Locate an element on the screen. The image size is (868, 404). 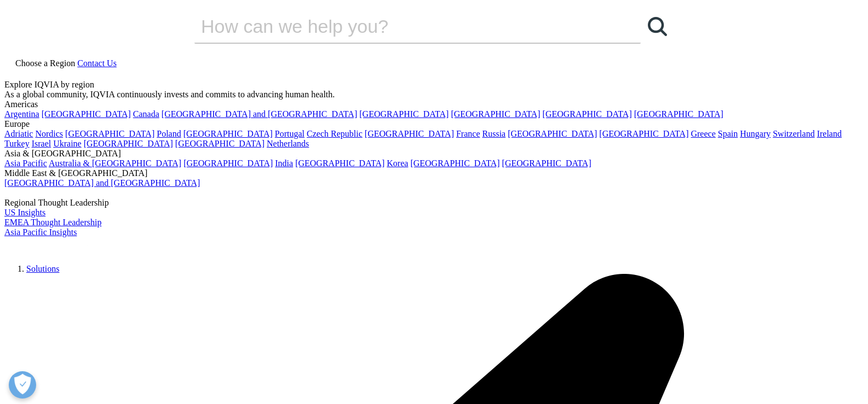
div: Explore IQVIA by region is located at coordinates (434, 84).